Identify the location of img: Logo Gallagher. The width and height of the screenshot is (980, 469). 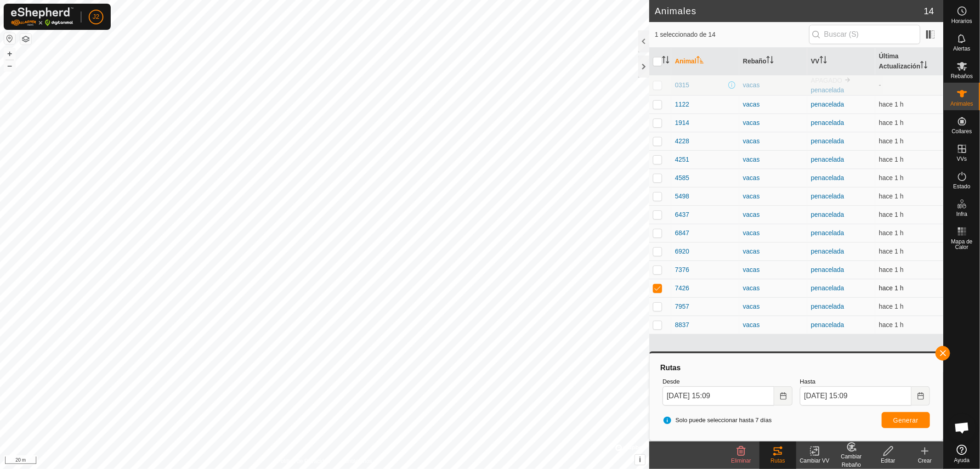
(43, 17).